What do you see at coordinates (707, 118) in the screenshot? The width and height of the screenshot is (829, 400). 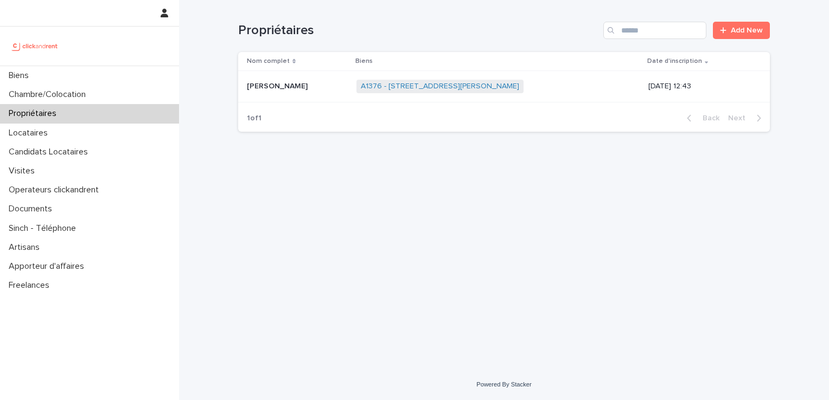 I see `span: Back` at bounding box center [707, 118].